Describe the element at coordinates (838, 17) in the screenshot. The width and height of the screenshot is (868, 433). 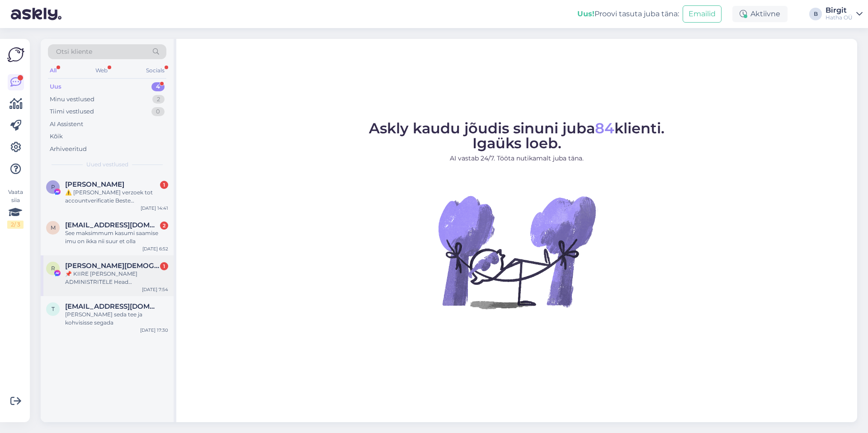
I see `div: Hatha OÜ` at that location.